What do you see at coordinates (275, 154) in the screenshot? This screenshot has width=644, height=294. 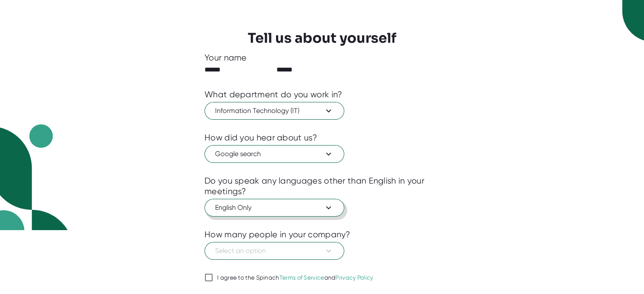 I see `button: Google search` at bounding box center [275, 154].